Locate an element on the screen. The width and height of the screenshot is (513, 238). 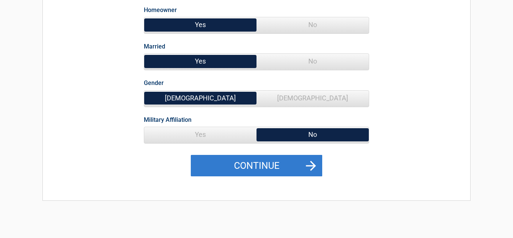
label: Married is located at coordinates (154, 46).